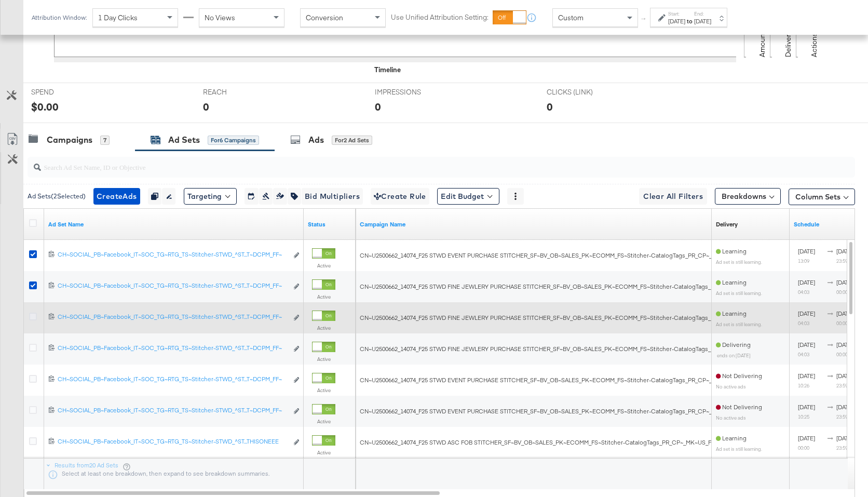 This screenshot has width=868, height=497. I want to click on button: Clear All Filters, so click(673, 196).